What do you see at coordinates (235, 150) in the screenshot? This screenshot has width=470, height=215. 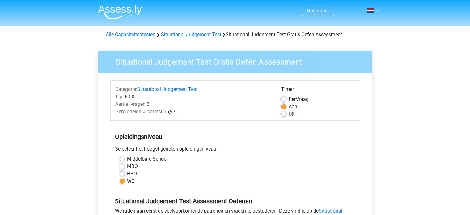 I see `div: Selecteer het hoogst genoten opleidingsniveau.` at bounding box center [235, 150].